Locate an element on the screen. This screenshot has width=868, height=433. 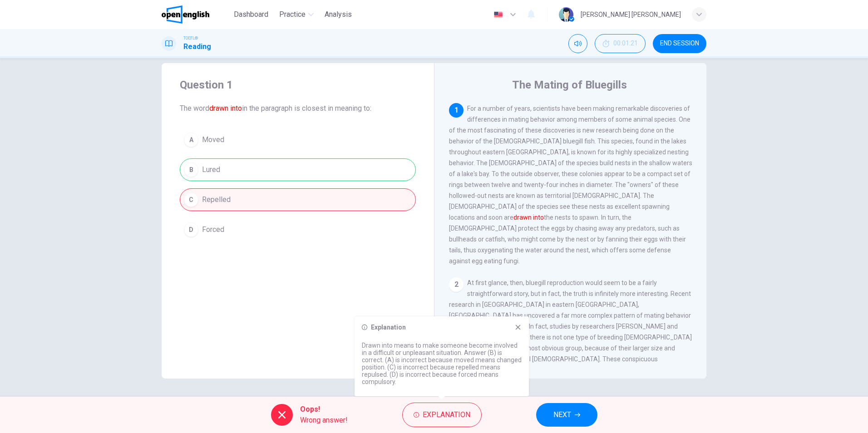
span: TOEFL® is located at coordinates (190, 38).